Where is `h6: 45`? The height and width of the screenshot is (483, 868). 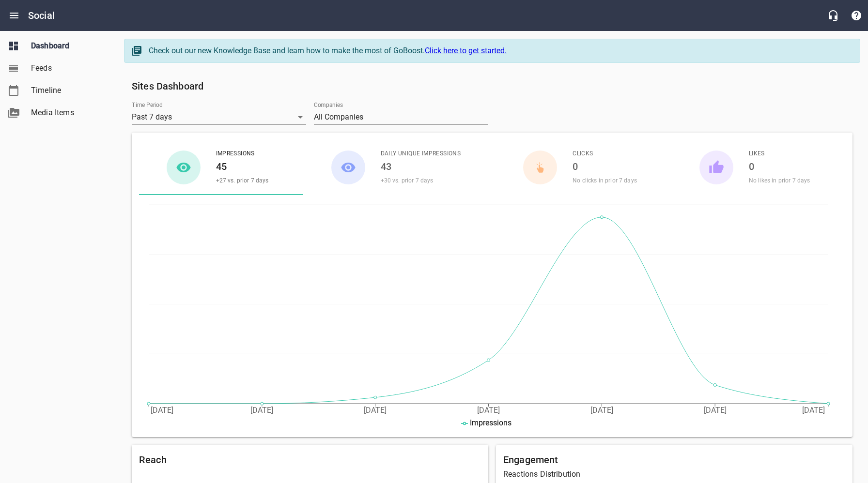 h6: 45 is located at coordinates (242, 167).